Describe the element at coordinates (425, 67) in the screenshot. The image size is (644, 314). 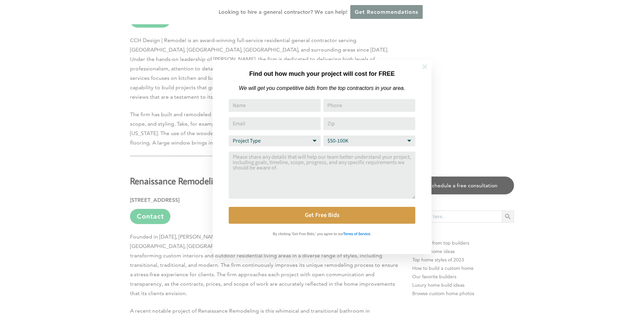
I see `button: Close` at that location.